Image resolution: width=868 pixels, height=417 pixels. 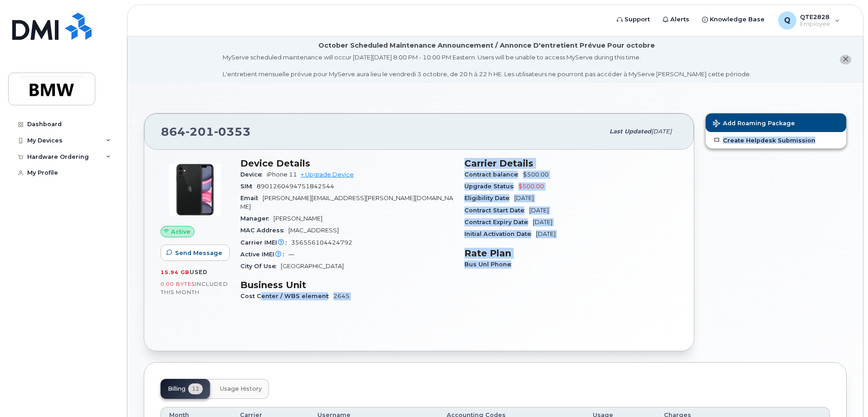 What do you see at coordinates (571, 163) in the screenshot?
I see `h3: Carrier Details` at bounding box center [571, 163].